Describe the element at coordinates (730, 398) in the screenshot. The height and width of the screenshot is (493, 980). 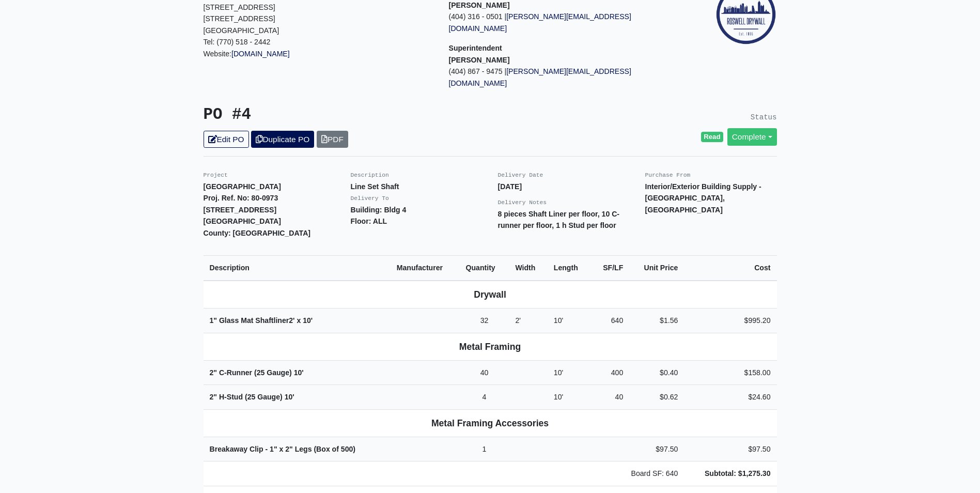
I see `td: $24.60` at that location.